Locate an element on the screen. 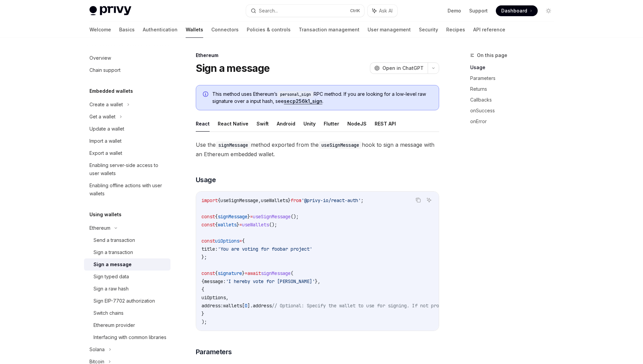  button: Flutter is located at coordinates (332, 123).